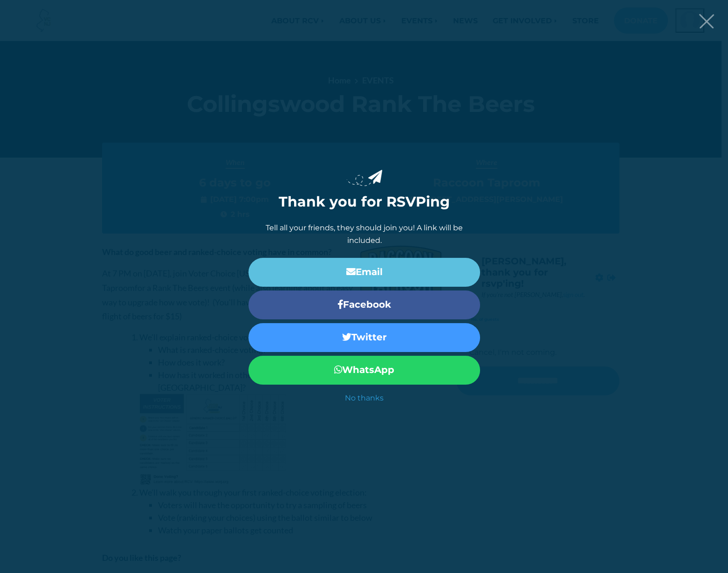  What do you see at coordinates (364, 305) in the screenshot?
I see `a: Facebook` at bounding box center [364, 305].